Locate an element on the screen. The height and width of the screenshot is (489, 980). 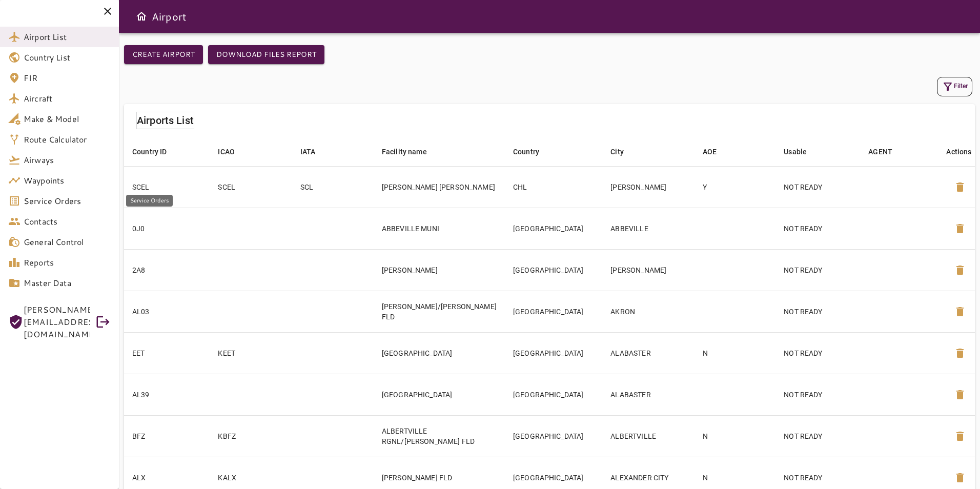
button: Filter is located at coordinates (954, 86).